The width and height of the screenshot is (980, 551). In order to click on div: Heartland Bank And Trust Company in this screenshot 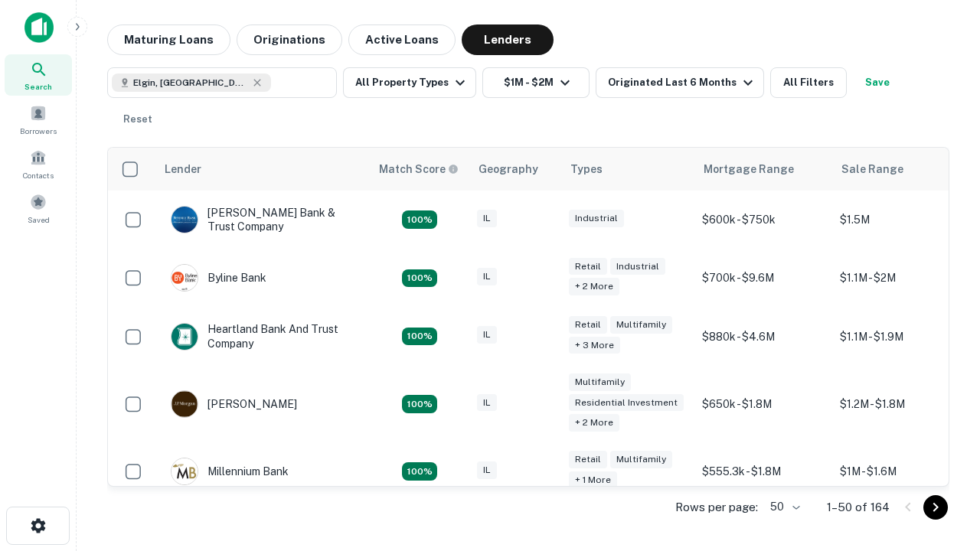, I will do `click(263, 336)`.